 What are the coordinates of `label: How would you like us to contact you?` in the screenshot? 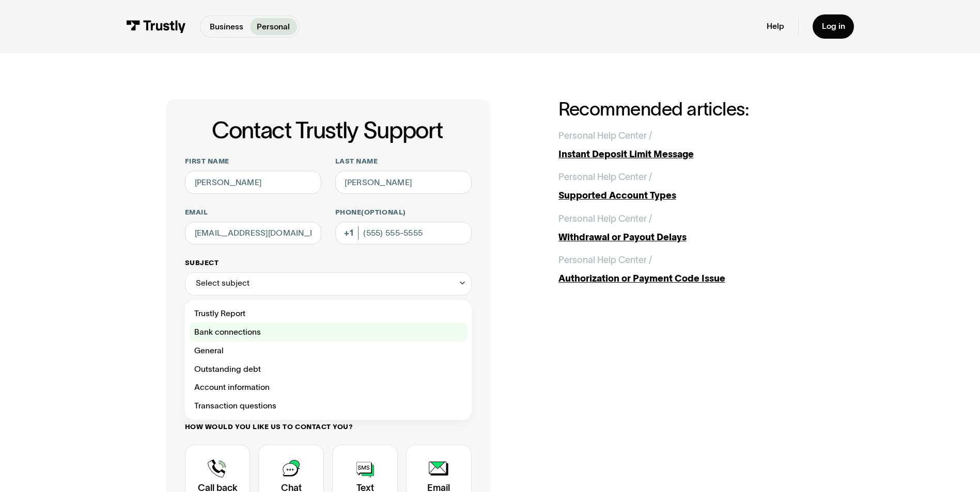 It's located at (328, 428).